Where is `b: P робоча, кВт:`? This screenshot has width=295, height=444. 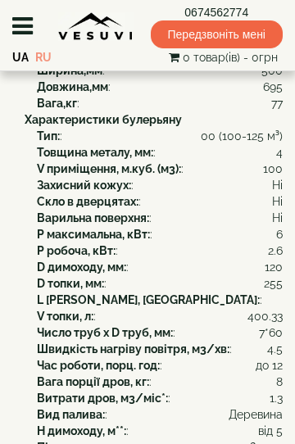
b: P робоча, кВт: is located at coordinates (76, 251).